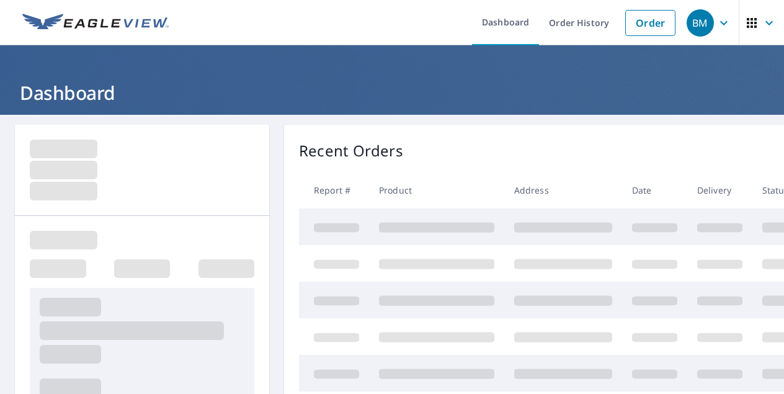  Describe the element at coordinates (655, 190) in the screenshot. I see `th: Date` at that location.